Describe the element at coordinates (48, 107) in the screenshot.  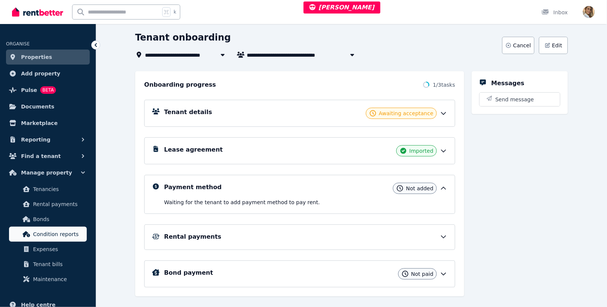
I see `a: Documents` at that location.